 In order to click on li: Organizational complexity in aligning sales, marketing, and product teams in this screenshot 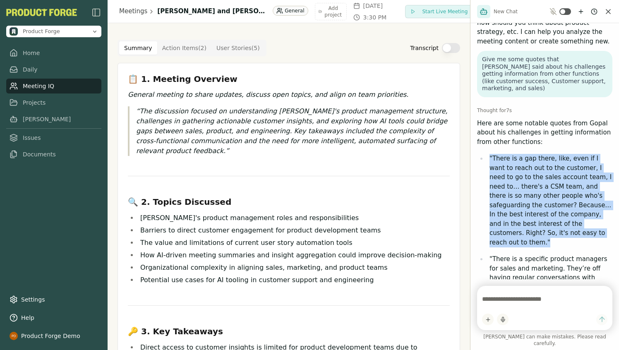, I will do `click(294, 268)`.